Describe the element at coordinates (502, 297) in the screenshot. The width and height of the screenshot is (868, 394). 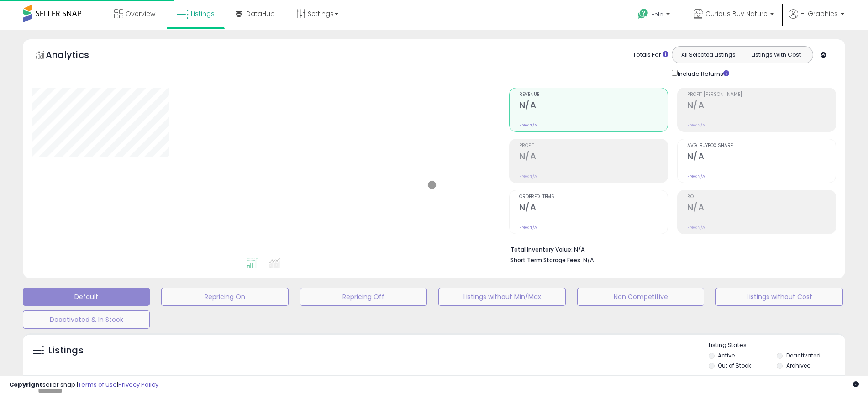
I see `button: Listings without Min/Max` at that location.